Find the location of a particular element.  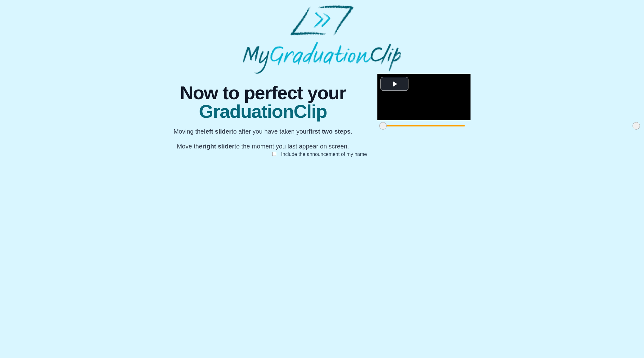

b: first two steps is located at coordinates (329, 131).